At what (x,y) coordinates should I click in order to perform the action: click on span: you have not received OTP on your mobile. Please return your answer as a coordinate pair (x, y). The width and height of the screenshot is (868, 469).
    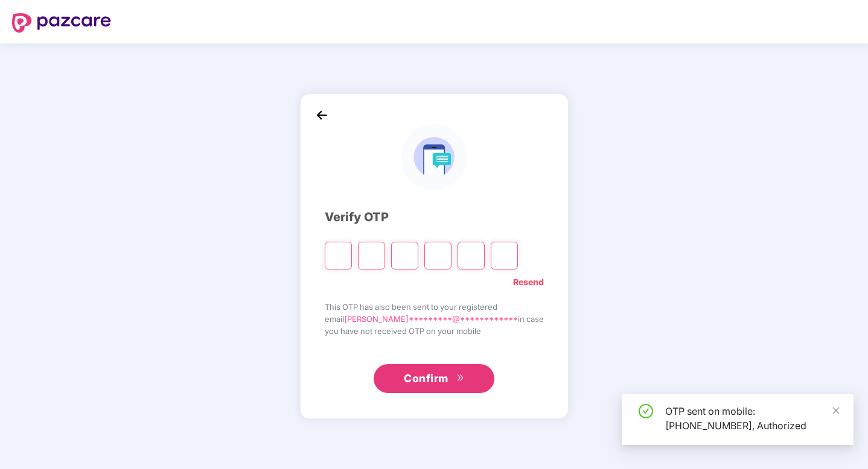
    Looking at the image, I should click on (434, 331).